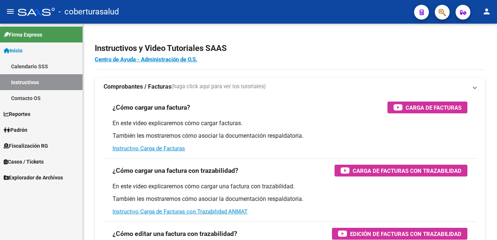 The width and height of the screenshot is (497, 240). I want to click on span: Carga de Facturas con Trazabilidad, so click(407, 171).